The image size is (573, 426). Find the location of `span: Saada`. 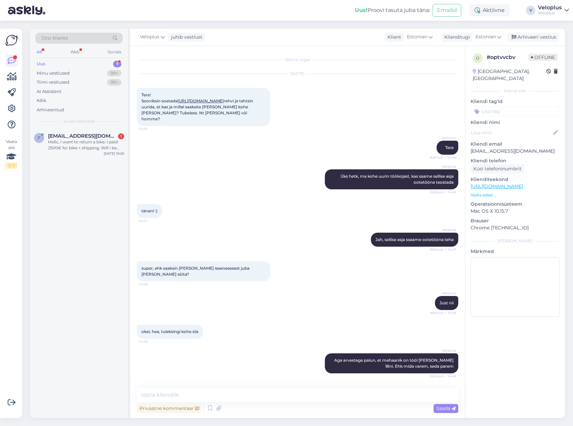

span: Saada is located at coordinates (446, 409).